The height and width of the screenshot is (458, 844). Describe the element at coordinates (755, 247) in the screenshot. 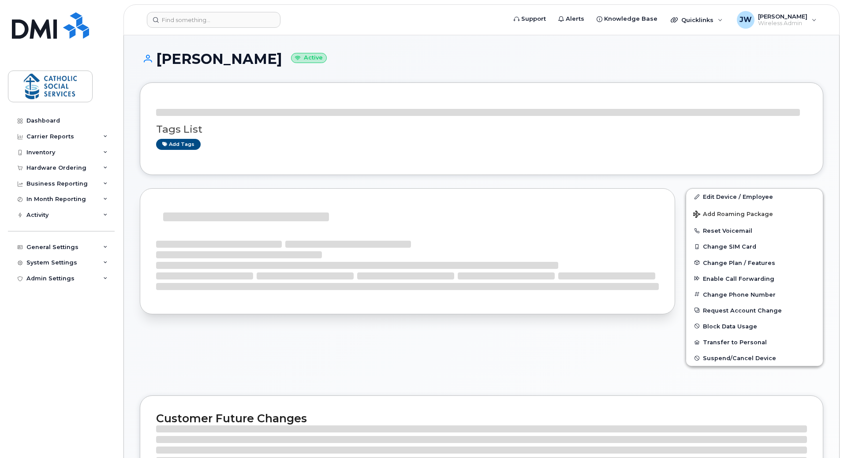

I see `button: Change SIM Card` at that location.